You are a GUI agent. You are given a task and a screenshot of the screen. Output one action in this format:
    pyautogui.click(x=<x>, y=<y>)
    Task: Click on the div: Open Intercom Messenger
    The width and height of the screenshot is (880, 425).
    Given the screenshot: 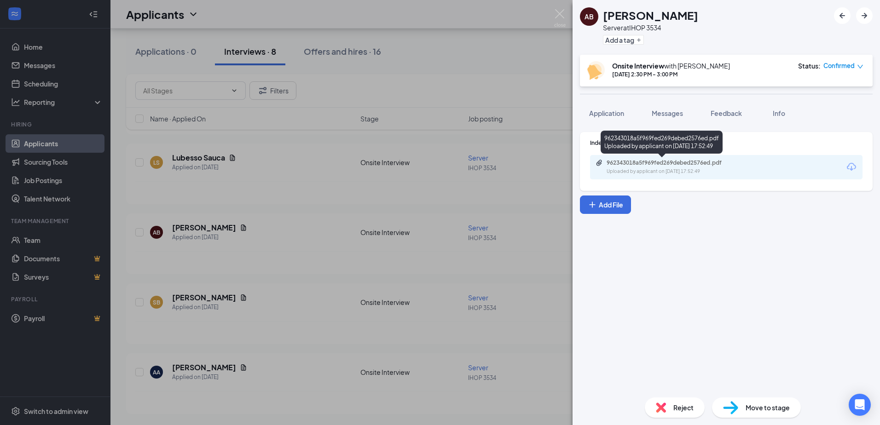 What is the action you would take?
    pyautogui.click(x=860, y=405)
    